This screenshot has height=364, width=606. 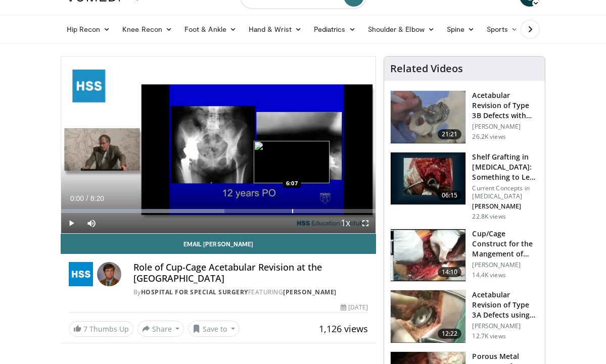 What do you see at coordinates (489, 275) in the screenshot?
I see `p: 14.4K views` at bounding box center [489, 275].